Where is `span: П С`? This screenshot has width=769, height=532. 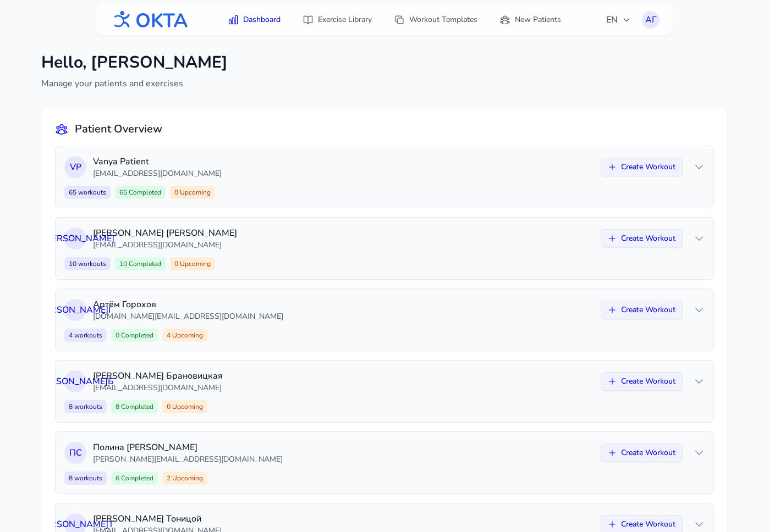 span: П С is located at coordinates (75, 453).